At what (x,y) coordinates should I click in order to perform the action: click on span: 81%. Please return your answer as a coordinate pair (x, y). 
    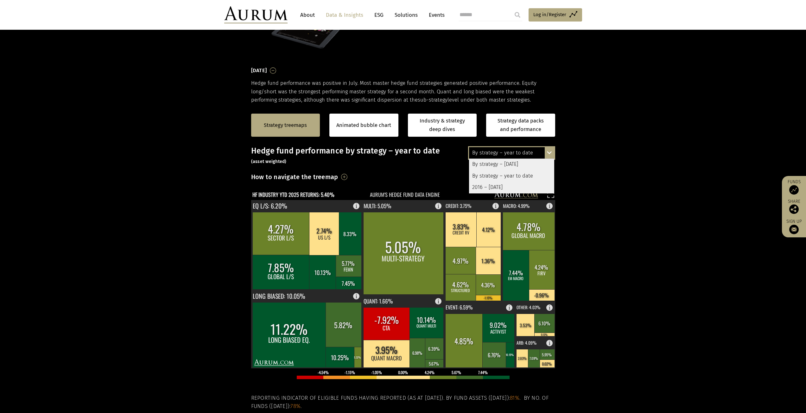
    Looking at the image, I should click on (514, 398).